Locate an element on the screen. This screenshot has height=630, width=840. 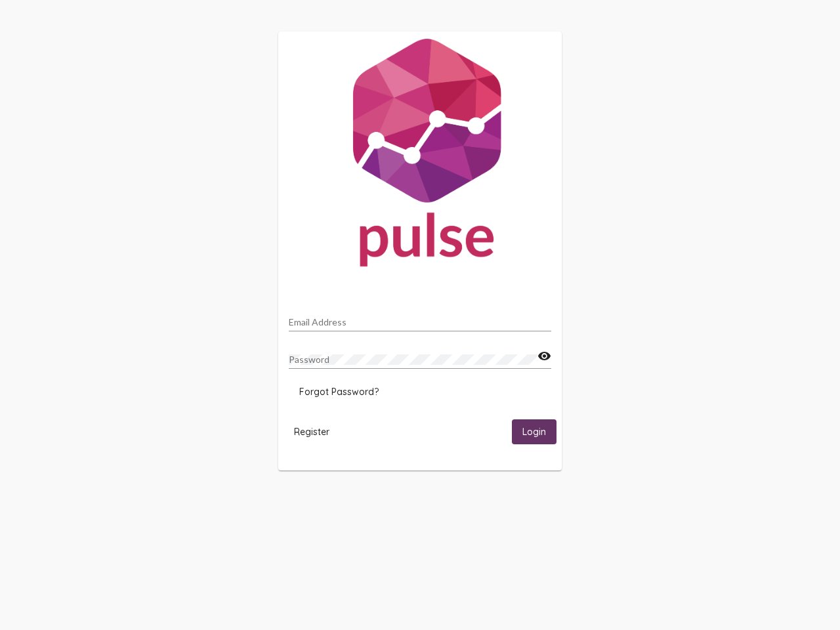
span: Forgot Password? is located at coordinates (339, 392).